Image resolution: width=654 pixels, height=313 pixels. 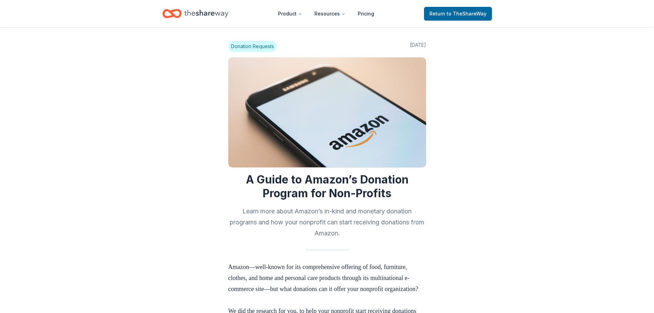 I want to click on a: Returnto TheShareWay, so click(x=458, y=14).